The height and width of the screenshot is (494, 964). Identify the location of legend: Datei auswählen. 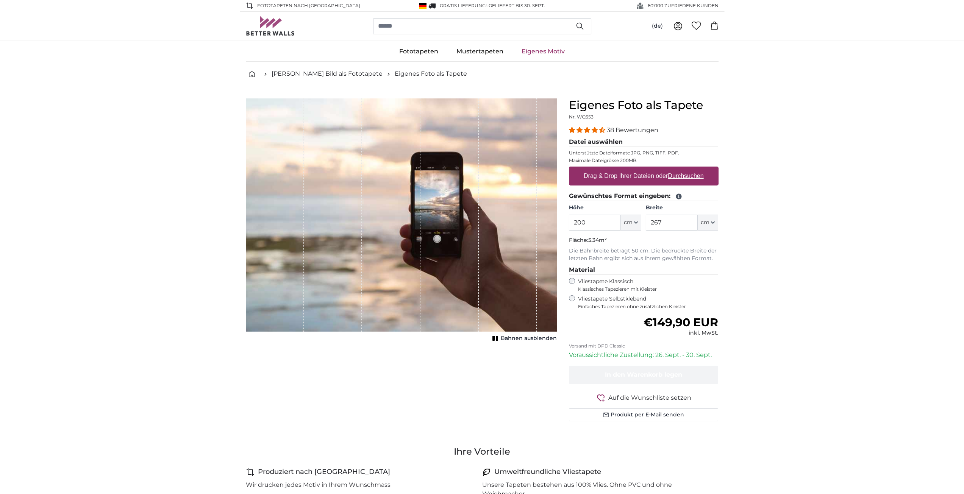
(644, 142).